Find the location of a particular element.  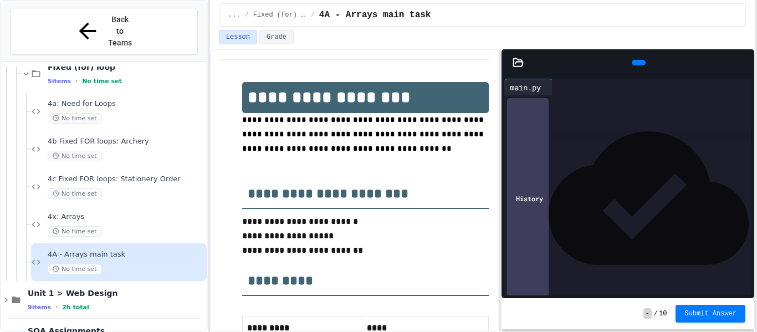

span: 10 is located at coordinates (663, 314).